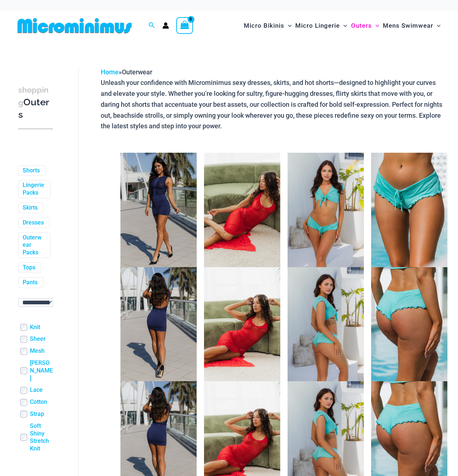  What do you see at coordinates (34, 189) in the screenshot?
I see `a: Lingerie Packs` at bounding box center [34, 189].